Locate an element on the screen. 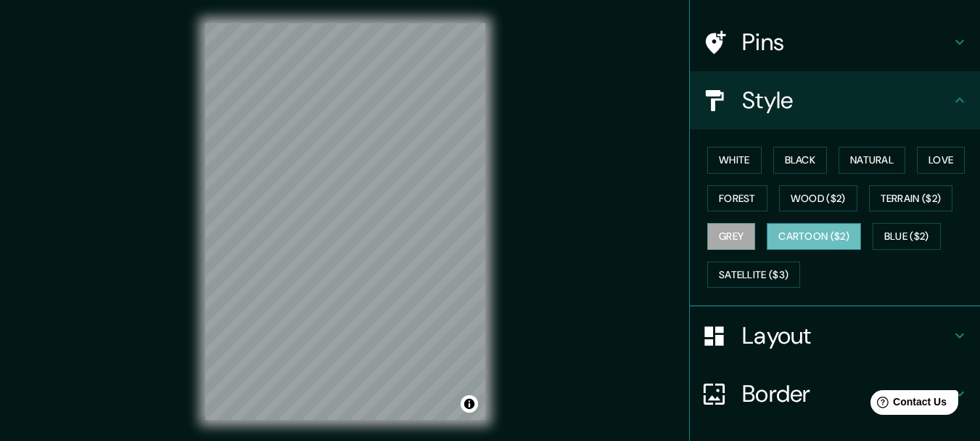  button: Black is located at coordinates (800, 160).